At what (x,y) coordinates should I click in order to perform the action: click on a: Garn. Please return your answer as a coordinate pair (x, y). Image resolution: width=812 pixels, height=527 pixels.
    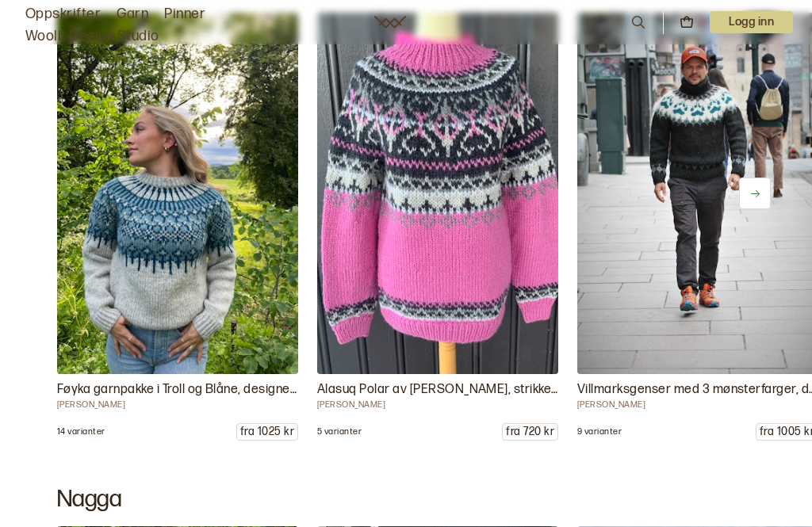
    Looking at the image, I should click on (132, 14).